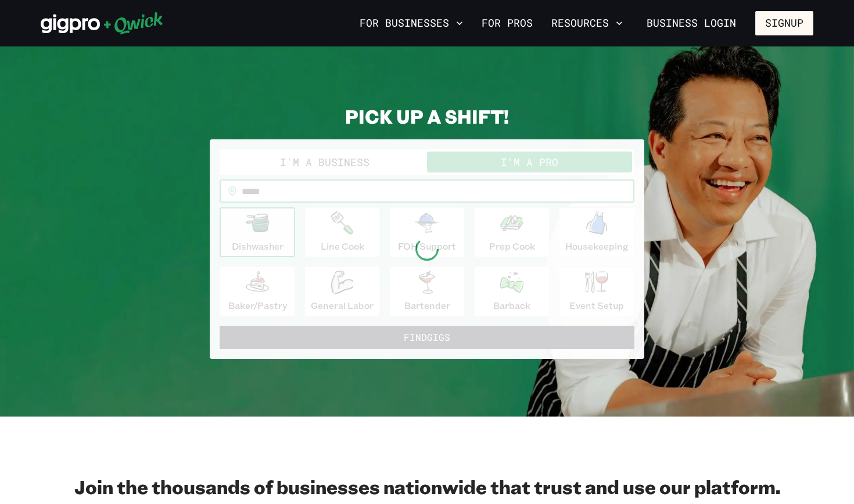 This screenshot has width=854, height=504. I want to click on h2: PICK UP A SHIFT!, so click(427, 117).